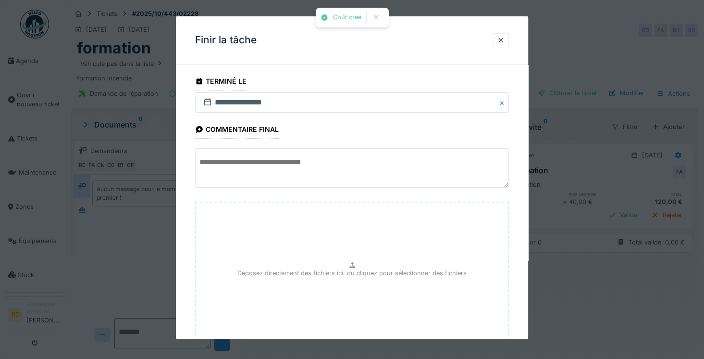  I want to click on div: Commentaire final, so click(237, 130).